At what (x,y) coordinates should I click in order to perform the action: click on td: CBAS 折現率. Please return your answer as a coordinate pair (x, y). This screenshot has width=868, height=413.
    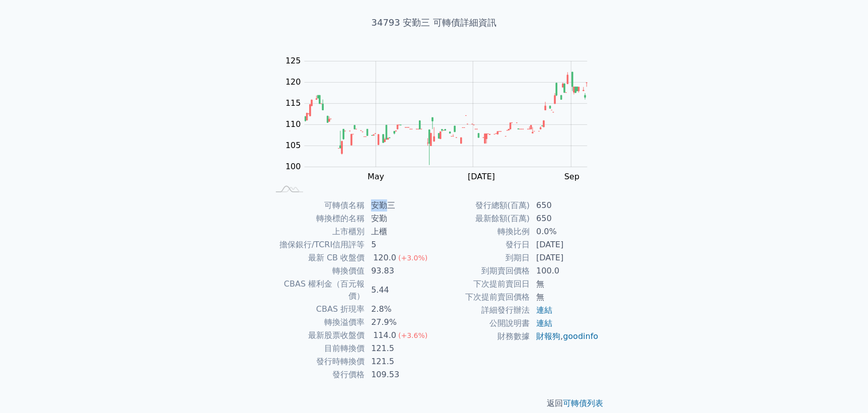
    Looking at the image, I should click on (317, 309).